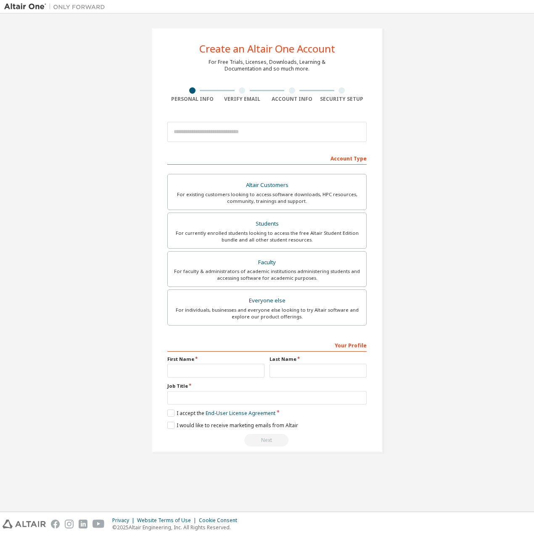 Image resolution: width=534 pixels, height=536 pixels. I want to click on div: Cookie Consent, so click(220, 521).